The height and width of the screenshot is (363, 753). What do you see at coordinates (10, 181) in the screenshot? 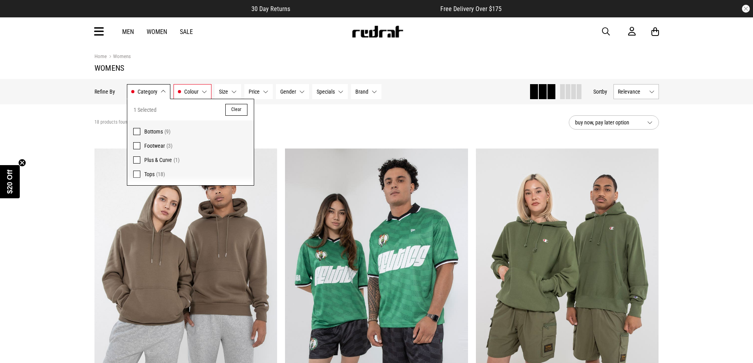
I see `span: $20 Off` at bounding box center [10, 181].